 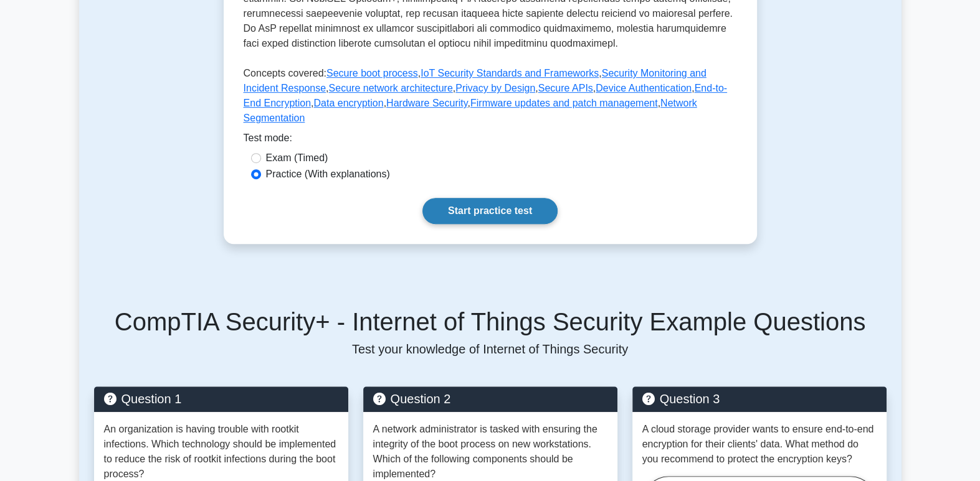 What do you see at coordinates (372, 73) in the screenshot?
I see `a: Secure boot process` at bounding box center [372, 73].